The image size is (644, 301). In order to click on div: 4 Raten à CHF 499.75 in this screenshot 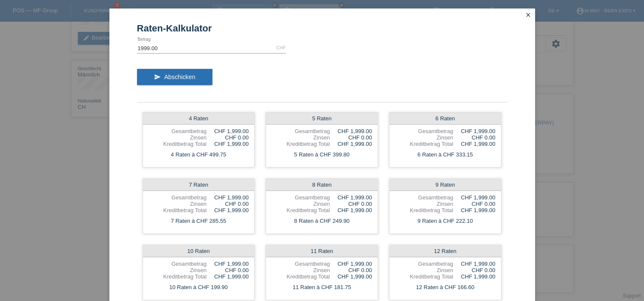, I will do `click(199, 155)`.